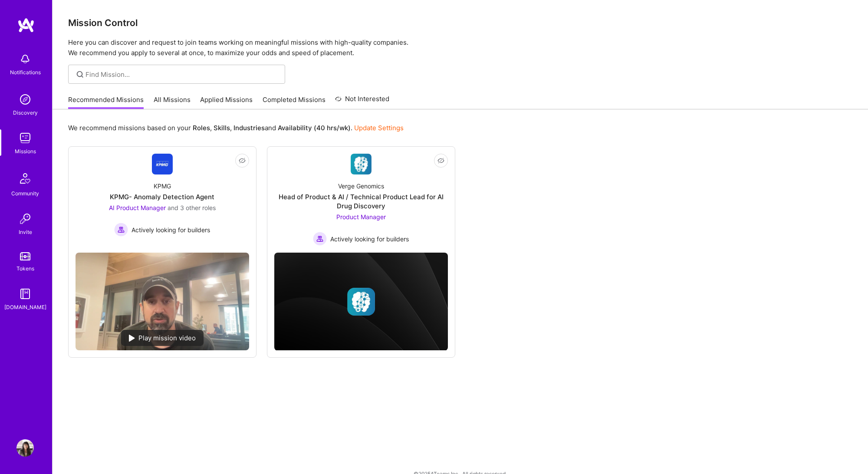  Describe the element at coordinates (25, 448) in the screenshot. I see `img: User Avatar` at that location.